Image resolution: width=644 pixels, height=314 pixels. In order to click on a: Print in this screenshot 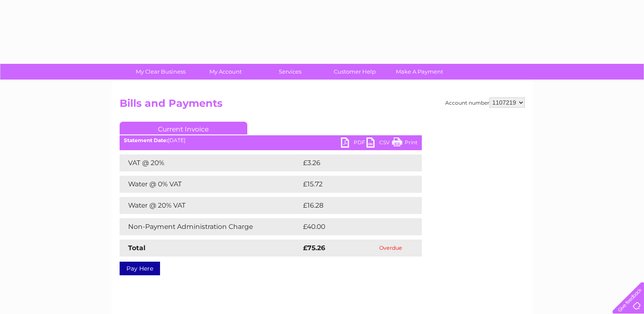, I will do `click(405, 144)`.